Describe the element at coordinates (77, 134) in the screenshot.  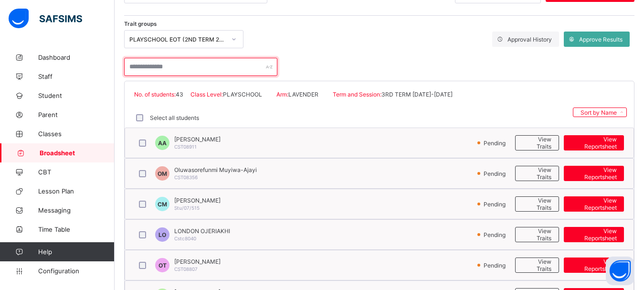
I see `span: Classes` at that location.